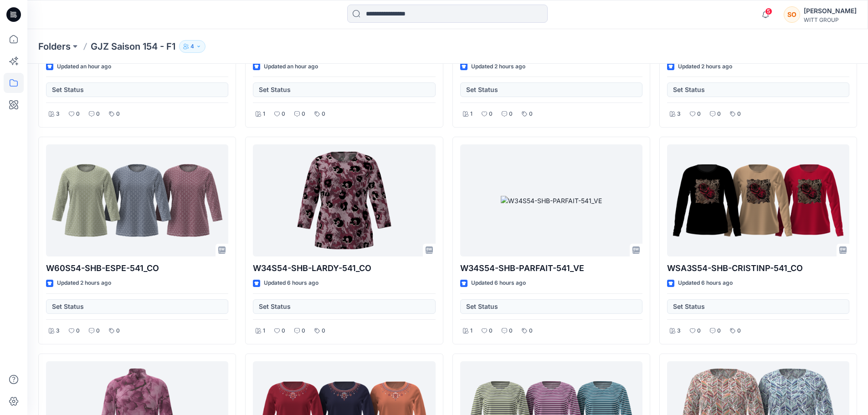  Describe the element at coordinates (830, 20) in the screenshot. I see `div: WITT GROUP` at that location.